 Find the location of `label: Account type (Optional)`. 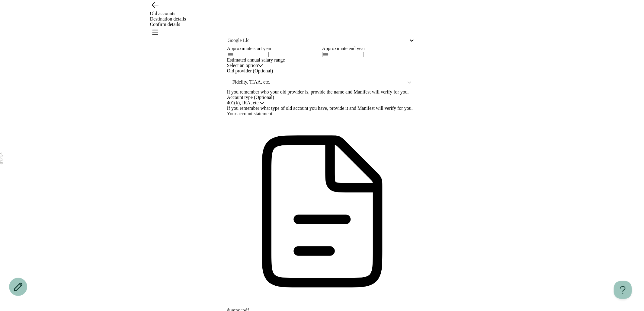

label: Account type (Optional) is located at coordinates (251, 97).